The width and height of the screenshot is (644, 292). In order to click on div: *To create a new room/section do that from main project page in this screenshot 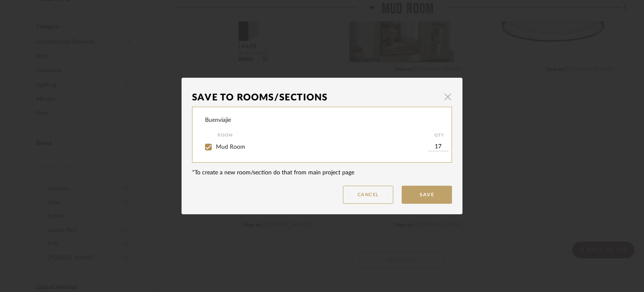, I will do `click(322, 173)`.